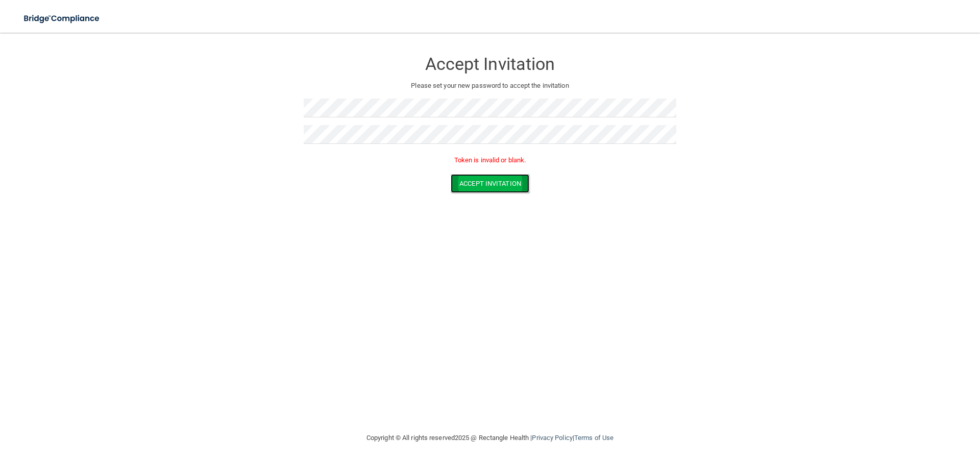 The width and height of the screenshot is (980, 465). What do you see at coordinates (62, 18) in the screenshot?
I see `img: bridge_compliance_login_screen.278c3ca4.svg` at bounding box center [62, 18].